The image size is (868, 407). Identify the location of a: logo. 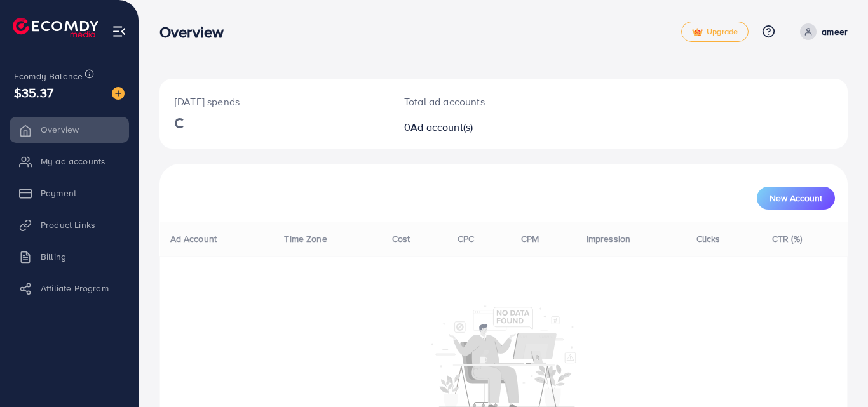
(56, 27).